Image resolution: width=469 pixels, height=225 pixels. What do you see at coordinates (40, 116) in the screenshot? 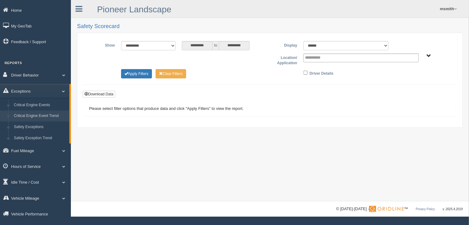
I see `a: Critical Engine Event Trend` at bounding box center [40, 116].